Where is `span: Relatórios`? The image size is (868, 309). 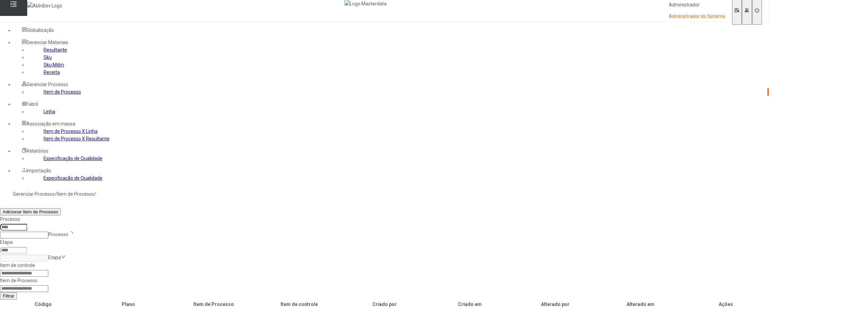 span: Relatórios is located at coordinates (38, 151).